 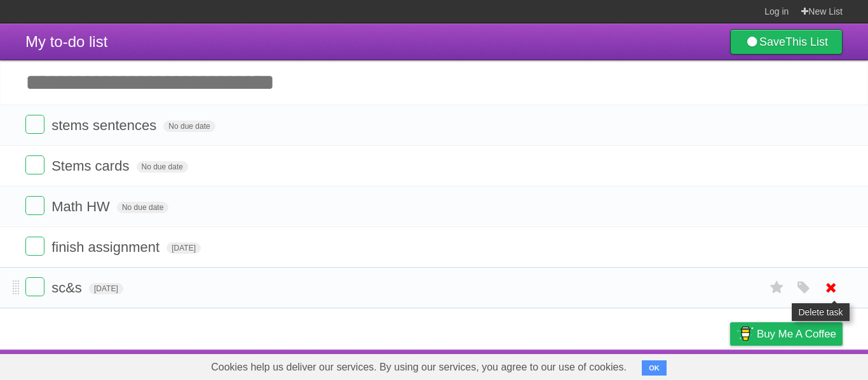 I want to click on span: sc&s, so click(x=68, y=288).